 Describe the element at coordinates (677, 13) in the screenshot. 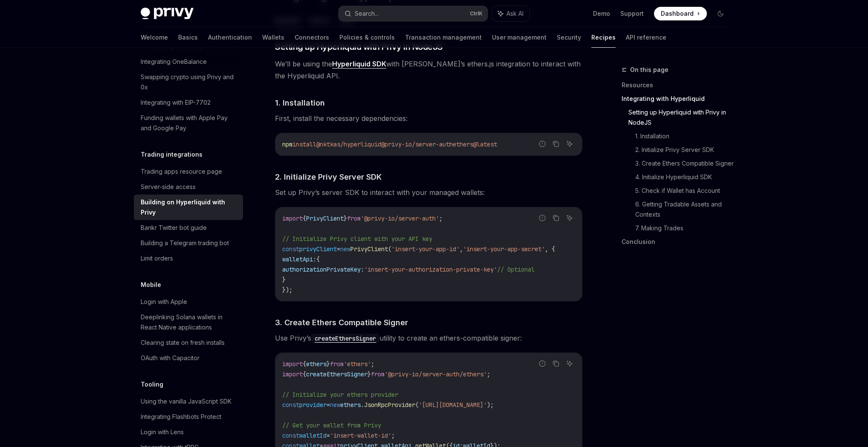

I see `span: Dashboard` at that location.